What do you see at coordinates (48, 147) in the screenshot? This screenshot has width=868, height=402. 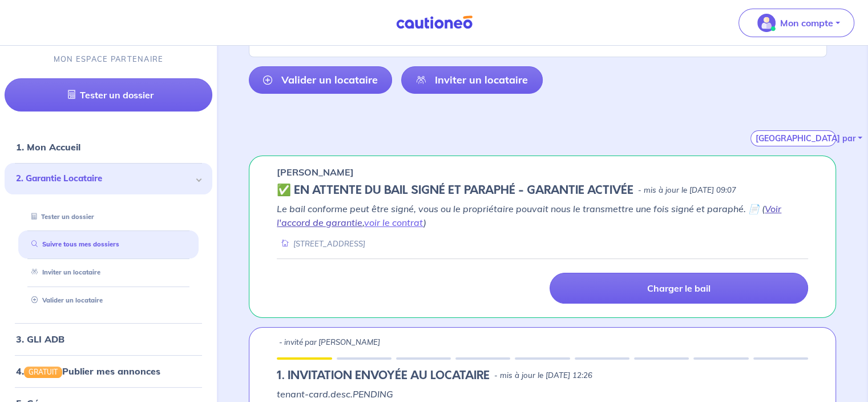 I see `a: 1. Mon Accueil` at bounding box center [48, 147].